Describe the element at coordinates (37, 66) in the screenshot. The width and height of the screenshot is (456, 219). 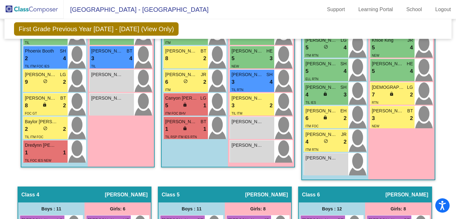
I see `span: TIL ITM FOC IES` at that location.